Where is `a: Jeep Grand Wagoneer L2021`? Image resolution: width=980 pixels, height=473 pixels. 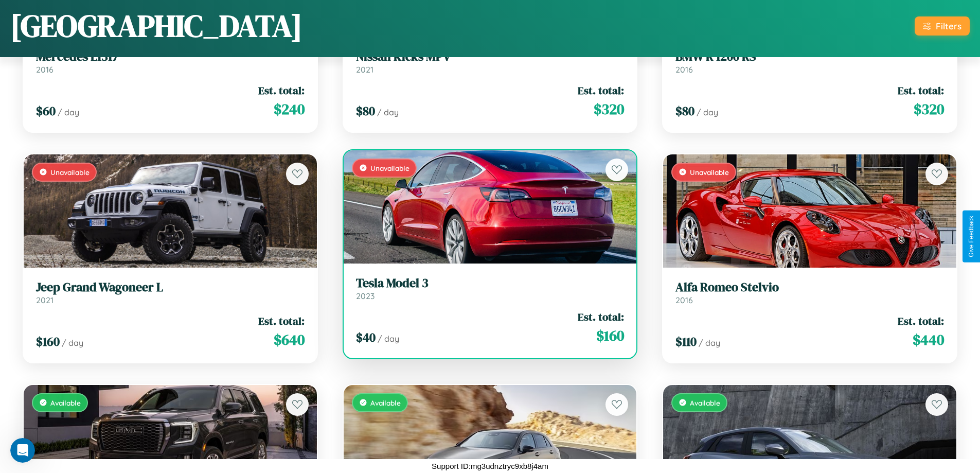
a: Jeep Grand Wagoneer L2021 is located at coordinates (170, 292).